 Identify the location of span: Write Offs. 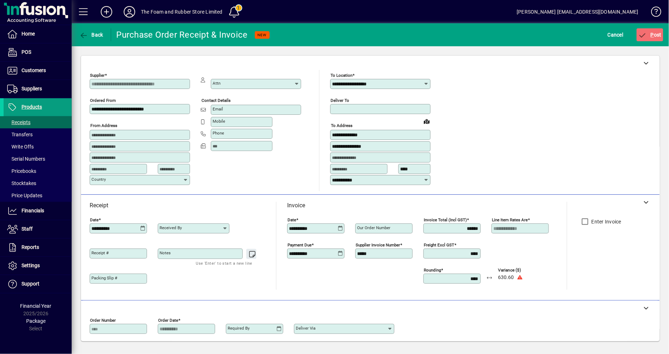
(20, 147).